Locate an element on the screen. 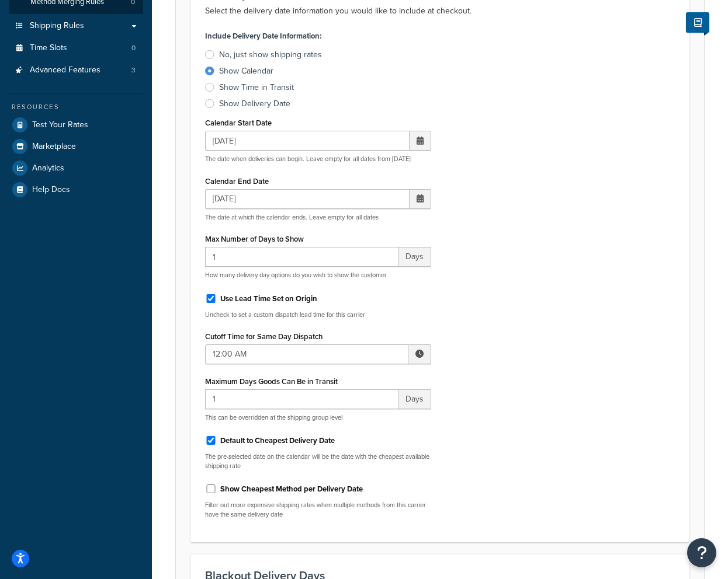 The image size is (728, 579). span: Help Docs is located at coordinates (51, 190).